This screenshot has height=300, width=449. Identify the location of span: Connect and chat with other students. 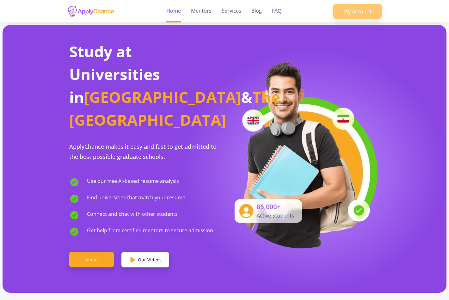
(132, 215).